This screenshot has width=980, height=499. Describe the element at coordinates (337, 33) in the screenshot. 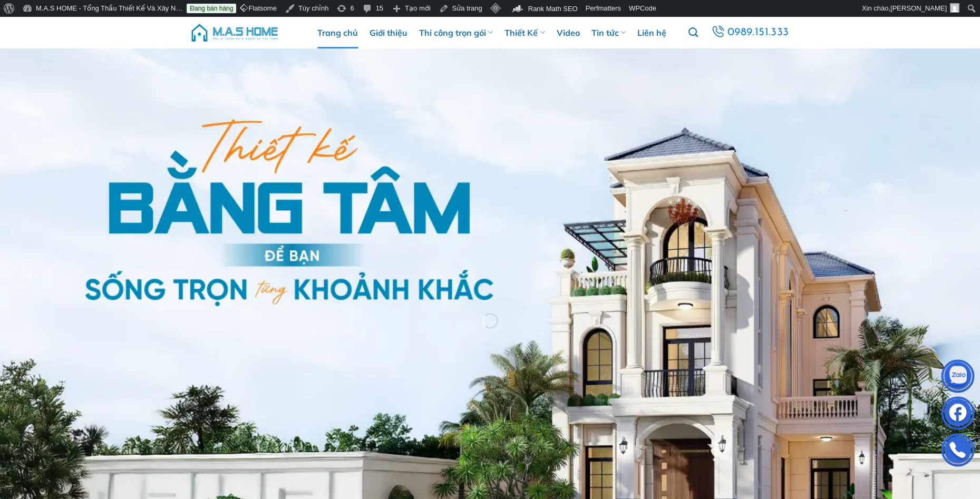

I see `a: Trang chủ` at that location.